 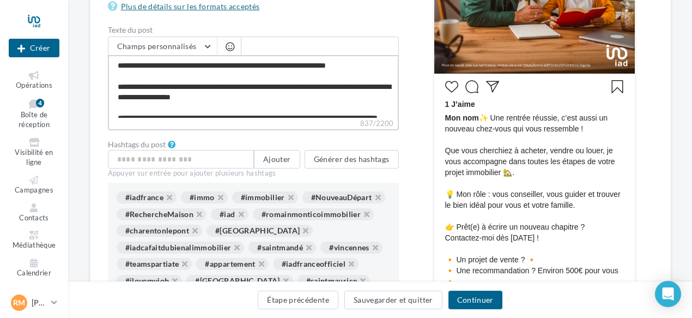 I want to click on div: #iadfrance, so click(x=147, y=197).